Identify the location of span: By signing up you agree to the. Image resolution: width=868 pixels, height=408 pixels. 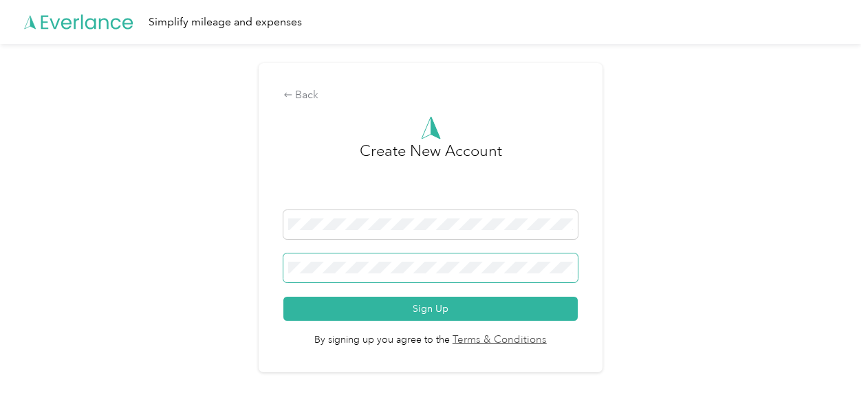
(431, 335).